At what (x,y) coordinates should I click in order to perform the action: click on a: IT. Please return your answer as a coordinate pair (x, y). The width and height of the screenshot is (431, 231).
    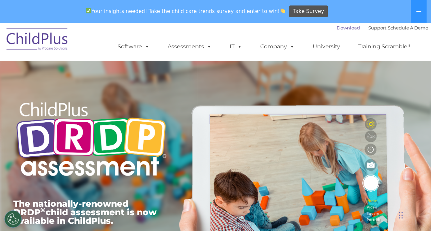
    Looking at the image, I should click on (236, 47).